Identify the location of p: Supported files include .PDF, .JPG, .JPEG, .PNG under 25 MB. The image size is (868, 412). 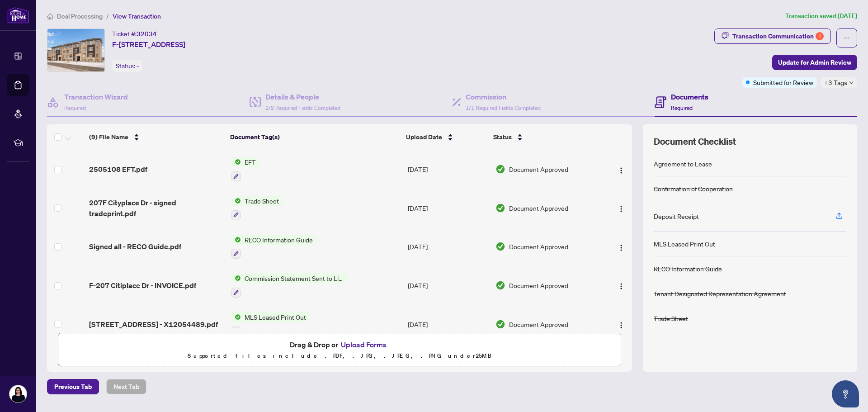
(339, 356).